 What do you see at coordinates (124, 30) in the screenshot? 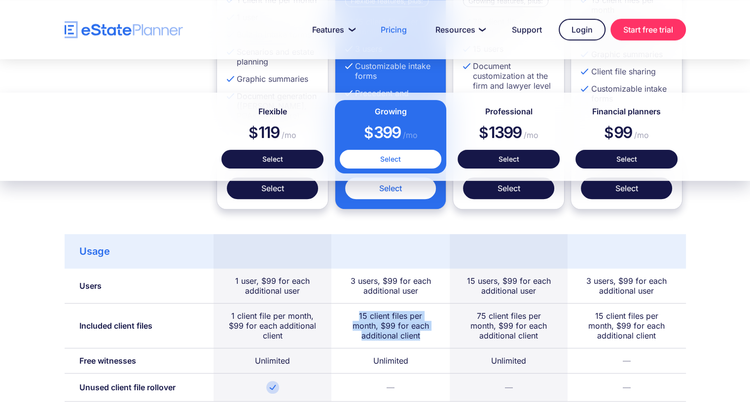
I see `a: home` at bounding box center [124, 30].